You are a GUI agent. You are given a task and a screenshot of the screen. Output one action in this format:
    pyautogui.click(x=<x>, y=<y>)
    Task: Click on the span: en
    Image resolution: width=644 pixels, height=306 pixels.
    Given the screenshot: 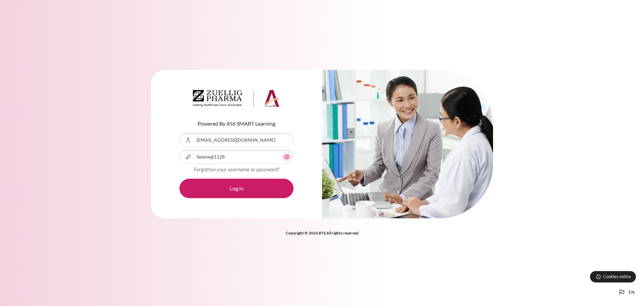 What is the action you would take?
    pyautogui.click(x=631, y=293)
    